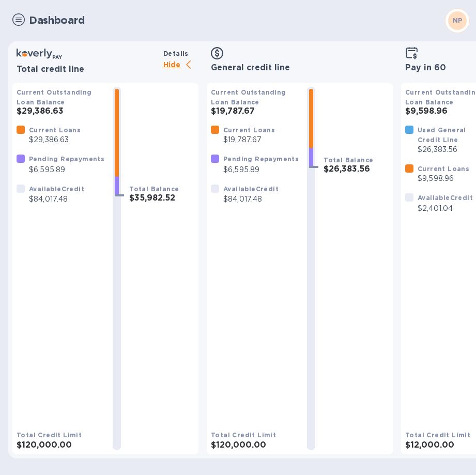  I want to click on h3: $35,982.52, so click(162, 198).